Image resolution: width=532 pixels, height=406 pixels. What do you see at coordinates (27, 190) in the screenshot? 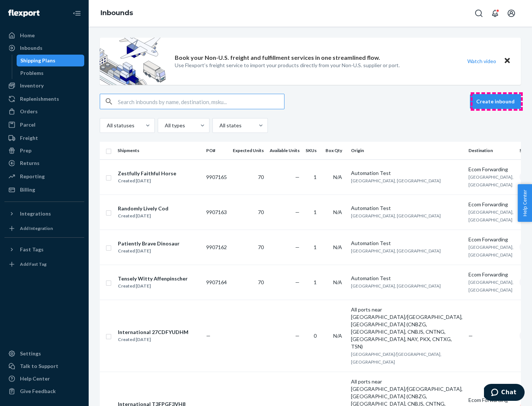
I see `div: Billing` at bounding box center [27, 190].